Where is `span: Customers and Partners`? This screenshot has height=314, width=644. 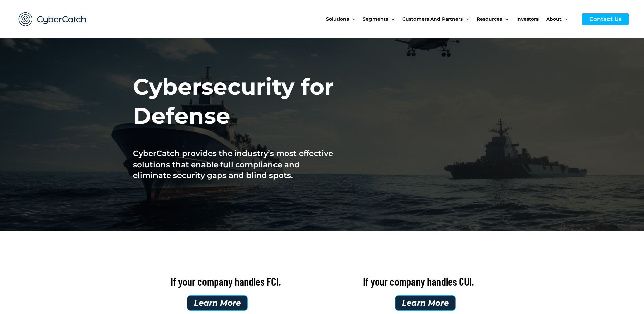 span: Customers and Partners is located at coordinates (432, 19).